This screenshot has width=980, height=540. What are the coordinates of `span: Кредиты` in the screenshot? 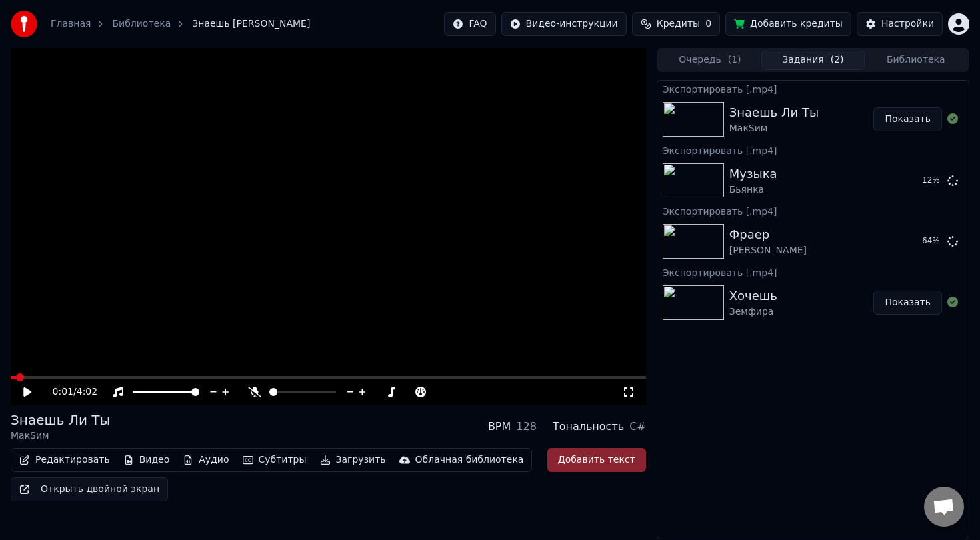 It's located at (678, 24).